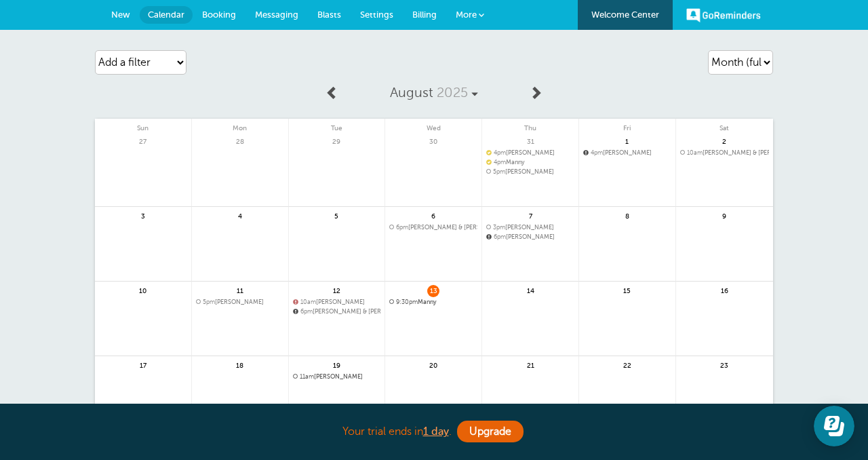 The width and height of the screenshot is (868, 460). I want to click on span: Tue, so click(337, 126).